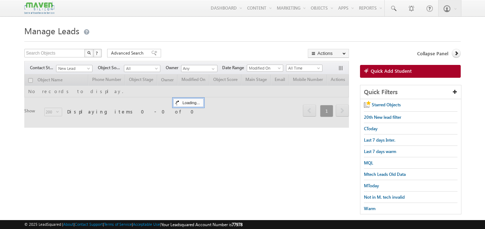  I want to click on div: Quick Filters, so click(410, 92).